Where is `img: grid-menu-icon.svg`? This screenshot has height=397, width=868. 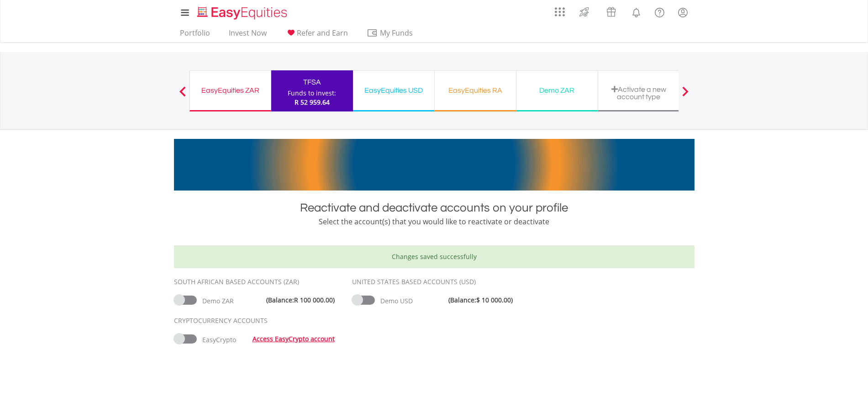 img: grid-menu-icon.svg is located at coordinates (560, 12).